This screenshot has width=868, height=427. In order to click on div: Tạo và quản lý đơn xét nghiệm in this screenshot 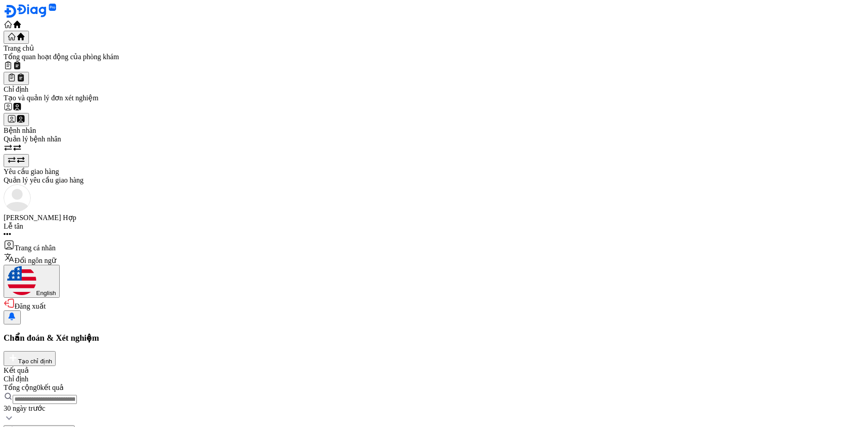, I will do `click(434, 98)`.